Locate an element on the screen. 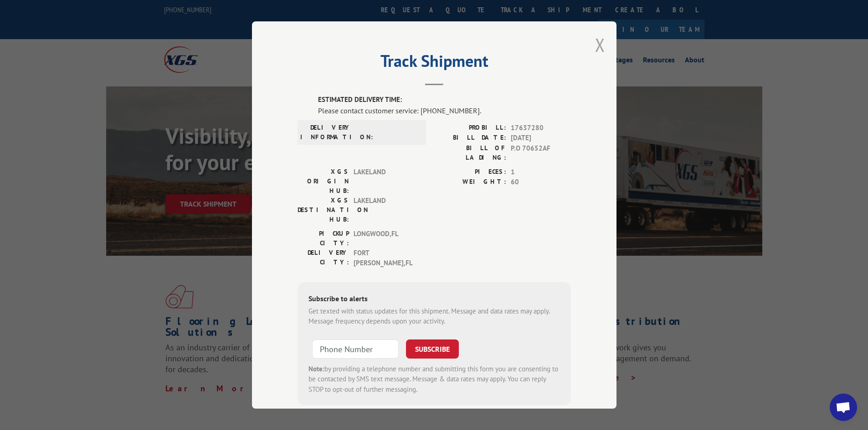  div: Get texted with status updates for this shipment. Message and data rates may apply. Message frequ... is located at coordinates (434, 316).